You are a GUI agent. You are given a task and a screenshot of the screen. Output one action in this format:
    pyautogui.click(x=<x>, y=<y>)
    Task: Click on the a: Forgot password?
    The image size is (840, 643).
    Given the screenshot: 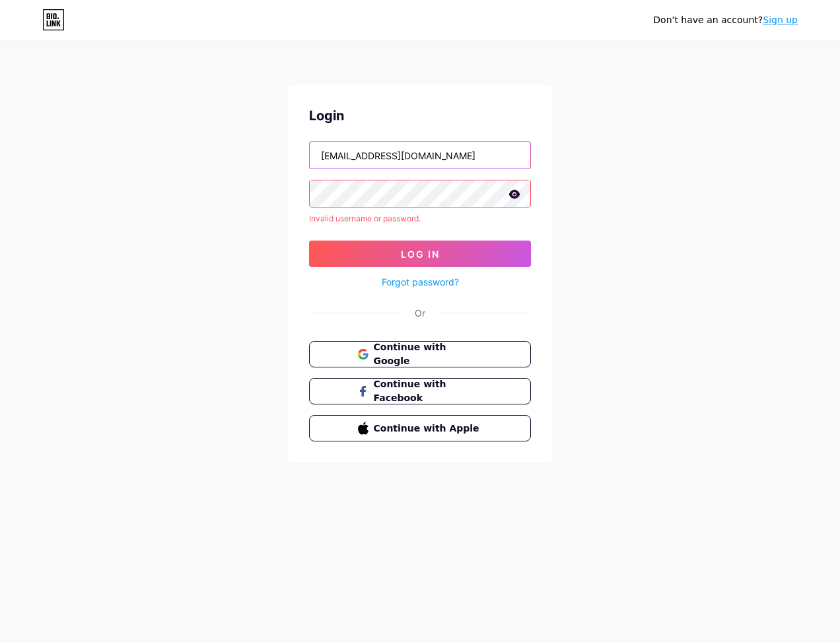 What is the action you would take?
    pyautogui.click(x=420, y=282)
    